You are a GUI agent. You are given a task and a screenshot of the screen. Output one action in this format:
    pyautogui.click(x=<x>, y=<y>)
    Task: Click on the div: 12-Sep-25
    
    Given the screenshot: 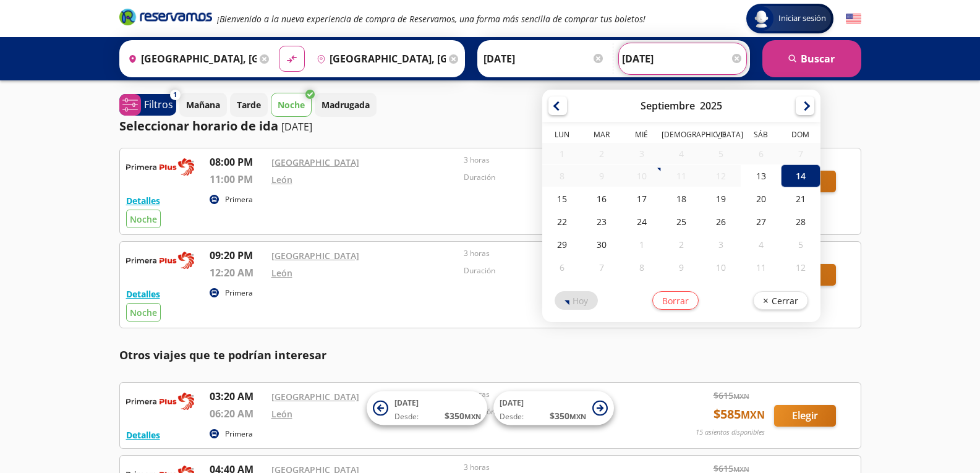 What is the action you would take?
    pyautogui.click(x=721, y=176)
    